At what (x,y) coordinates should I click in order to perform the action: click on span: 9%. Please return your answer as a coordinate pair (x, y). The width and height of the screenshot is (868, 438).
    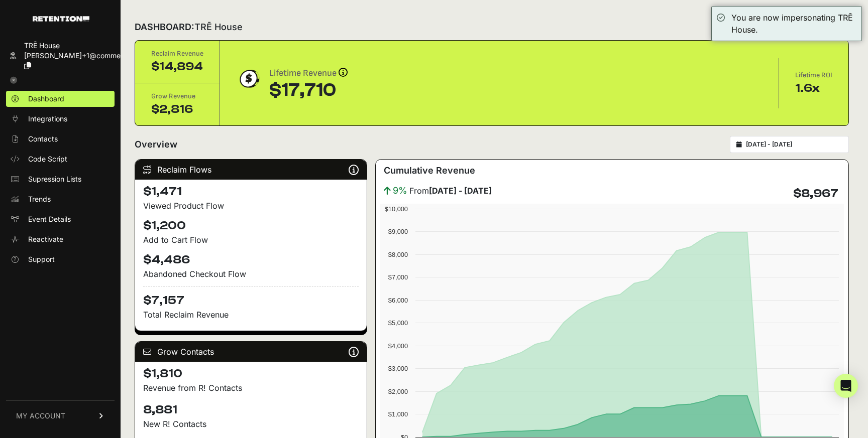
    Looking at the image, I should click on (400, 191).